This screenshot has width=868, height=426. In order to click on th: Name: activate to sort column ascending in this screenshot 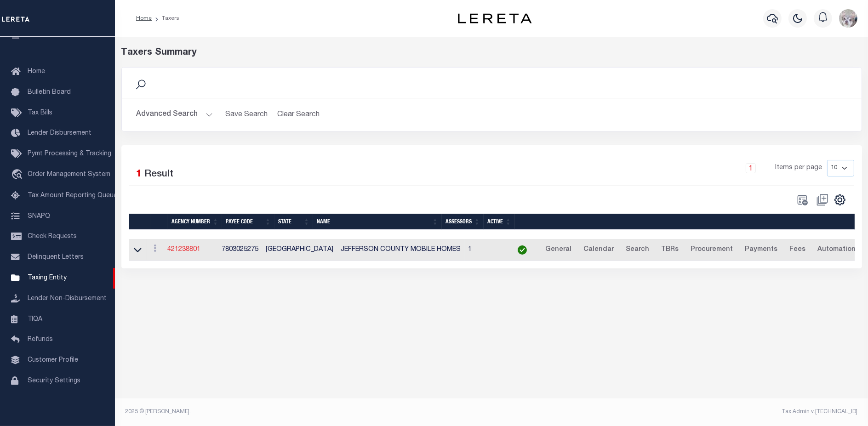, I will do `click(377, 222)`.